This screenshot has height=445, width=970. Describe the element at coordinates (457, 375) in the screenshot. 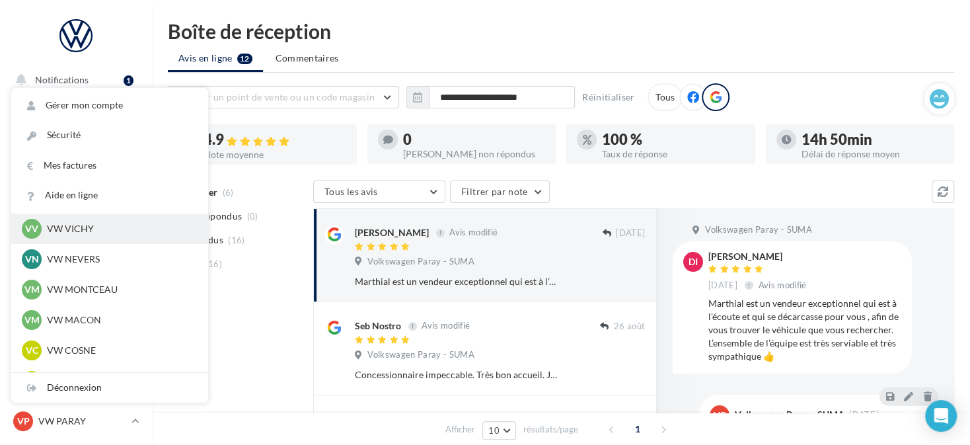

I see `div: Concessionnaire impeccable. Très bon accueil. Je recommande !` at that location.